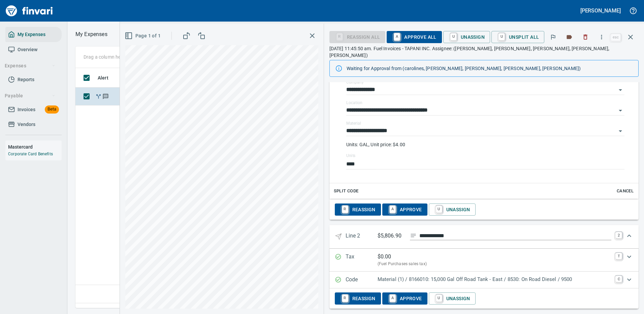 Image resolution: width=644 pixels, height=314 pixels. Describe the element at coordinates (414, 37) in the screenshot. I see `button: AApprove All` at that location.